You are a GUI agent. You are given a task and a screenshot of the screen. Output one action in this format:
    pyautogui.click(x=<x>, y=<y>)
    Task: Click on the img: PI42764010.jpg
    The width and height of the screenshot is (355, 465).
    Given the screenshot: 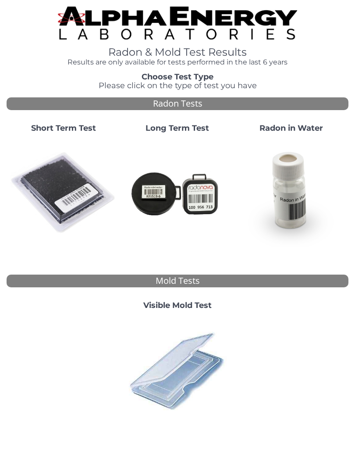 What is the action you would take?
    pyautogui.click(x=178, y=370)
    